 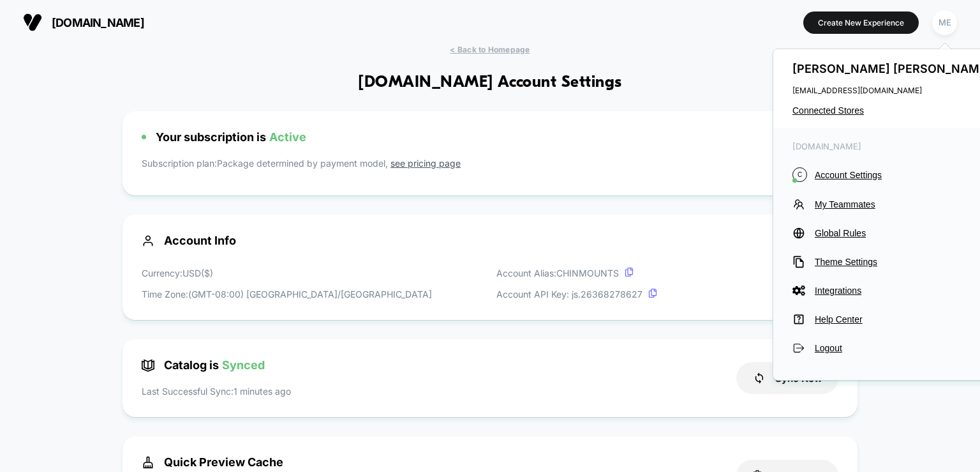 I want to click on p: Last Successful Sync: 1 minutes ago, so click(x=216, y=391).